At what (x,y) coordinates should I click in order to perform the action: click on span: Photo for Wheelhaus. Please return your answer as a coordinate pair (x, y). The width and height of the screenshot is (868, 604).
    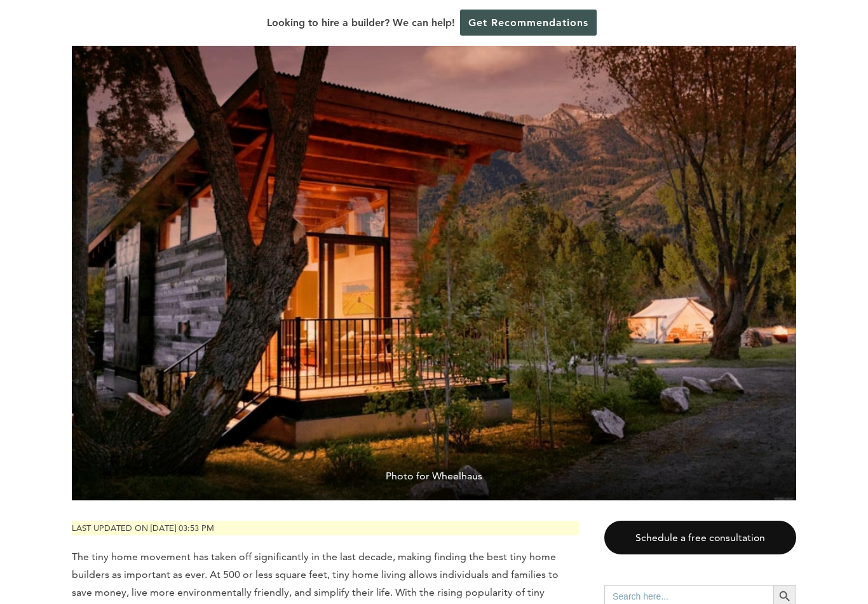
    Looking at the image, I should click on (434, 479).